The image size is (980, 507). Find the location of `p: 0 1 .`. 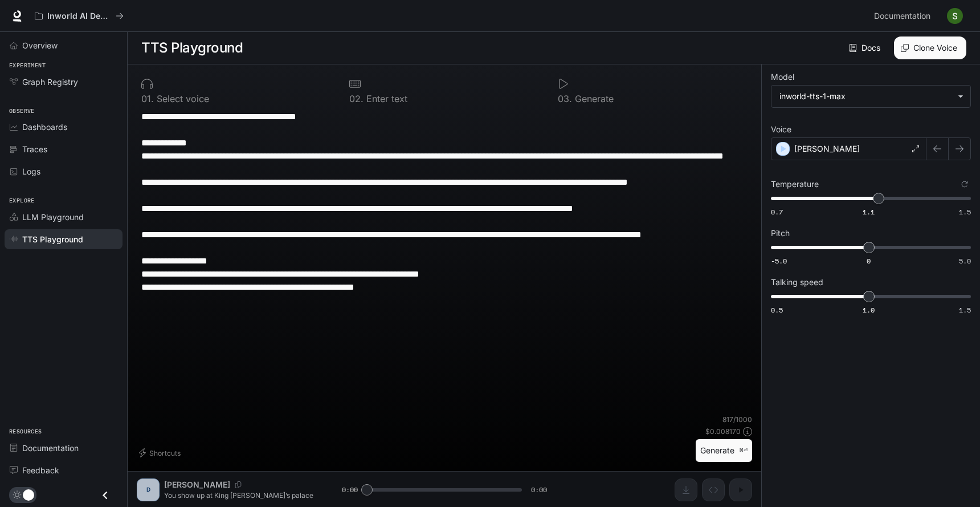

p: 0 1 . is located at coordinates (148, 98).